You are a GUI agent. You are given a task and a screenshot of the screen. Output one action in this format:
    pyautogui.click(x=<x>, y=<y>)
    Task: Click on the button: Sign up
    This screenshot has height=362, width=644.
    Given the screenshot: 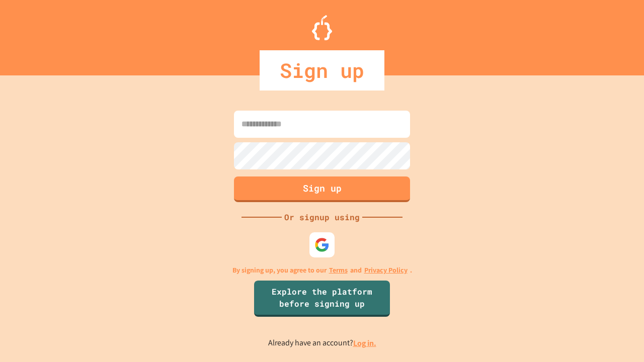 What is the action you would take?
    pyautogui.click(x=322, y=189)
    